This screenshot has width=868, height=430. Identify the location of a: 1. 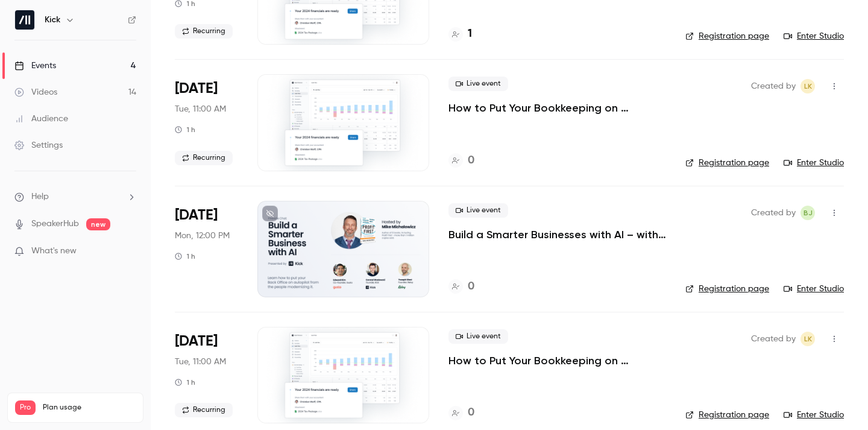
(460, 34).